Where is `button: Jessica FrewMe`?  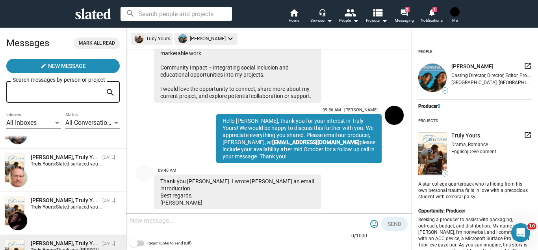 button: Jessica FrewMe is located at coordinates (455, 16).